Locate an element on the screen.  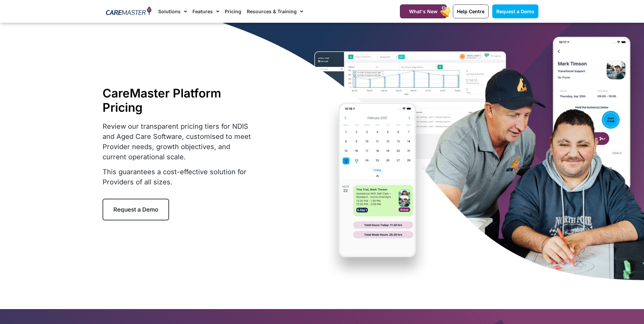
span: Help Centre is located at coordinates (471, 11).